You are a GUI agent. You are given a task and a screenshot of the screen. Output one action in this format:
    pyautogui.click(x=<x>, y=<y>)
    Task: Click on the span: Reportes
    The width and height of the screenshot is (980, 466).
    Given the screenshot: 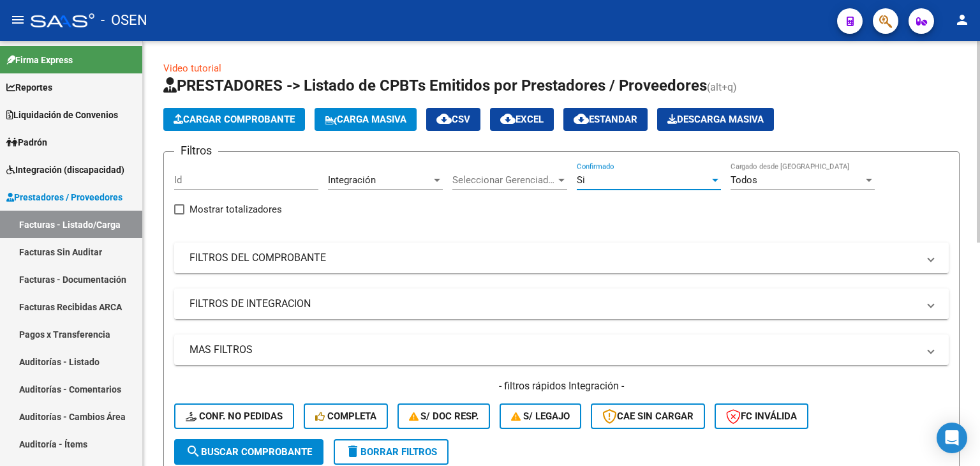 What is the action you would take?
    pyautogui.click(x=29, y=87)
    